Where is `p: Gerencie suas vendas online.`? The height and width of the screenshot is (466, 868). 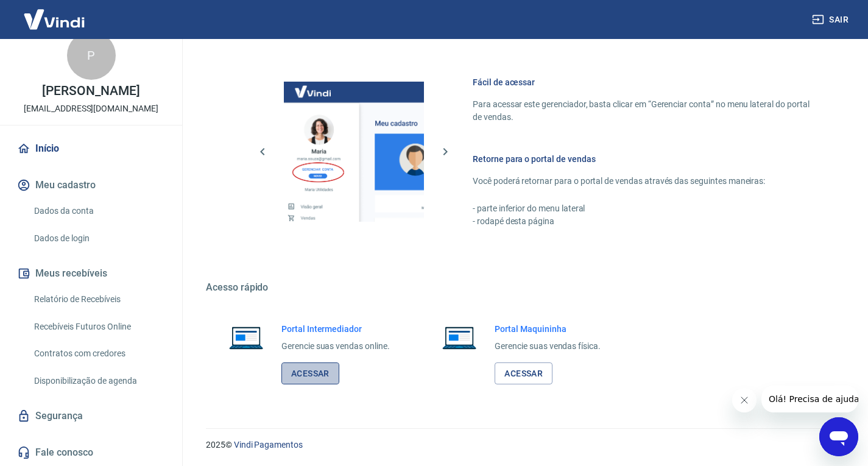 p: Gerencie suas vendas online. is located at coordinates (336, 346).